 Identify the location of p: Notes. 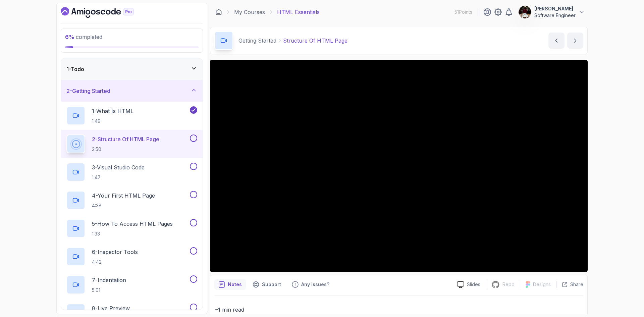
(235, 285).